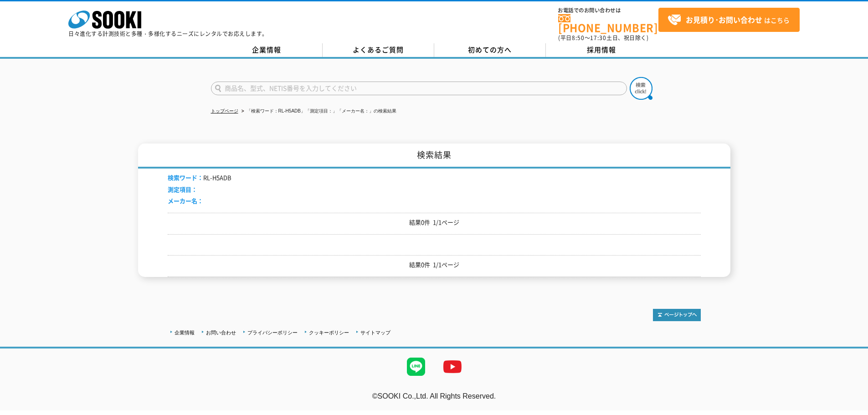 The height and width of the screenshot is (415, 868). I want to click on a: トップページ, so click(225, 111).